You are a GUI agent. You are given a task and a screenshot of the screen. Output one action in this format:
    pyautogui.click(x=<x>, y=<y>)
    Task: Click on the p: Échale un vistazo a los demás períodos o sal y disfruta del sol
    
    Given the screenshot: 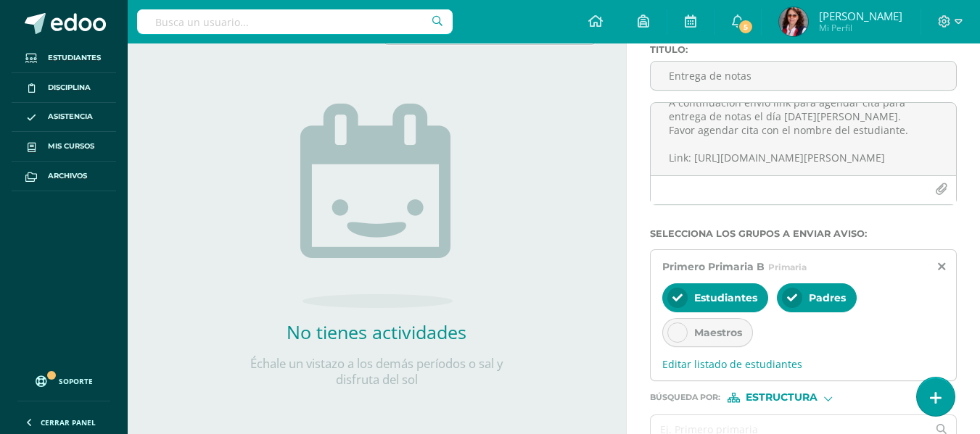 What is the action you would take?
    pyautogui.click(x=376, y=372)
    